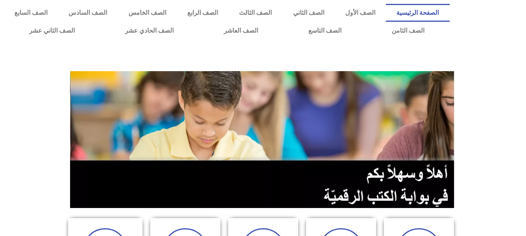 This screenshot has width=526, height=236. What do you see at coordinates (31, 13) in the screenshot?
I see `a: الصف السابع` at bounding box center [31, 13].